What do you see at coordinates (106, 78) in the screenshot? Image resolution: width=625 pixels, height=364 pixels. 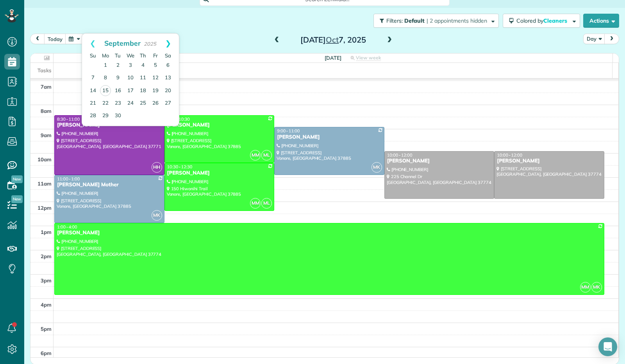 I see `a: 8` at bounding box center [106, 78].